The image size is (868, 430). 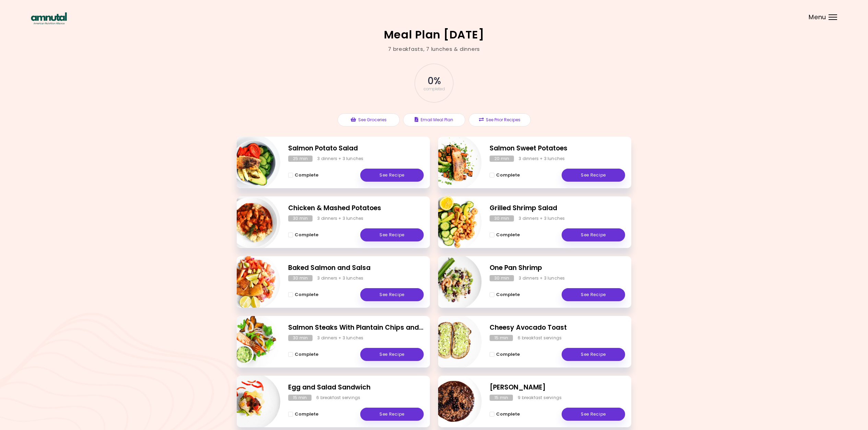 What do you see at coordinates (434, 81) in the screenshot?
I see `span: 0 %` at bounding box center [434, 81].